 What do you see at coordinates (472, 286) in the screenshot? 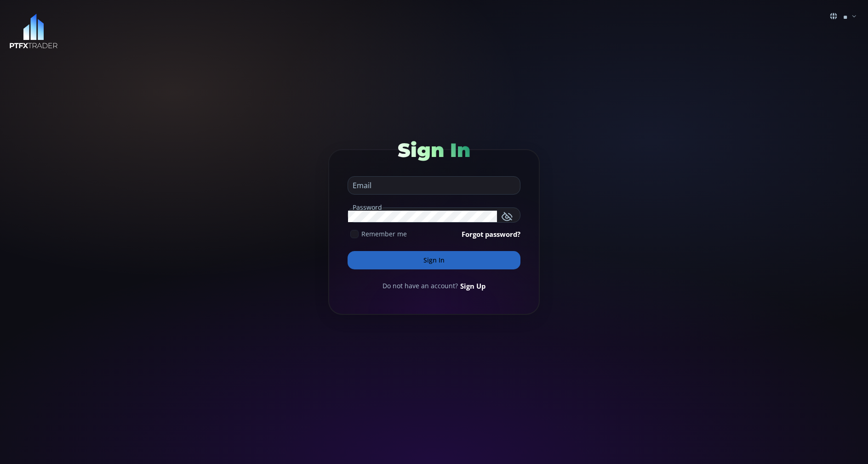
I see `a: Sign Up` at bounding box center [472, 286].